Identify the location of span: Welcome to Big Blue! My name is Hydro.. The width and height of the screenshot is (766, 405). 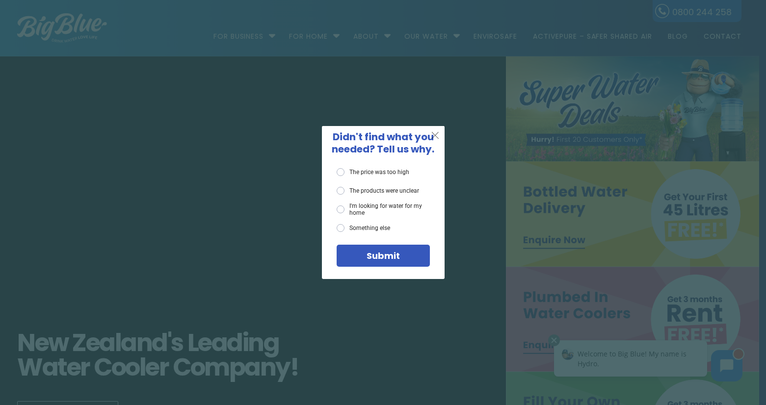
(88, 26).